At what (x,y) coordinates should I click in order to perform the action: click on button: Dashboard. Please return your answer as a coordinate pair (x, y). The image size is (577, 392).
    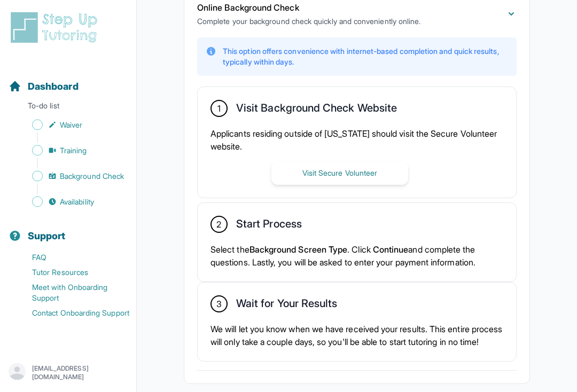
    Looking at the image, I should click on (68, 80).